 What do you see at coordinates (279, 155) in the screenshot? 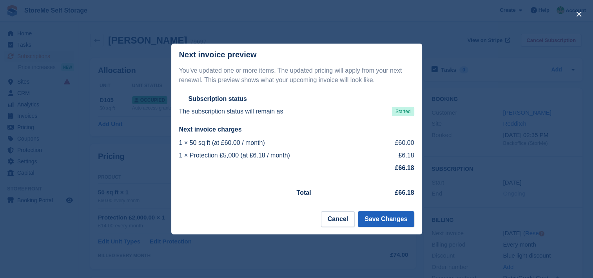
I see `td: 1 × Protection £5,000 (at £6.18 / month)` at bounding box center [279, 155].